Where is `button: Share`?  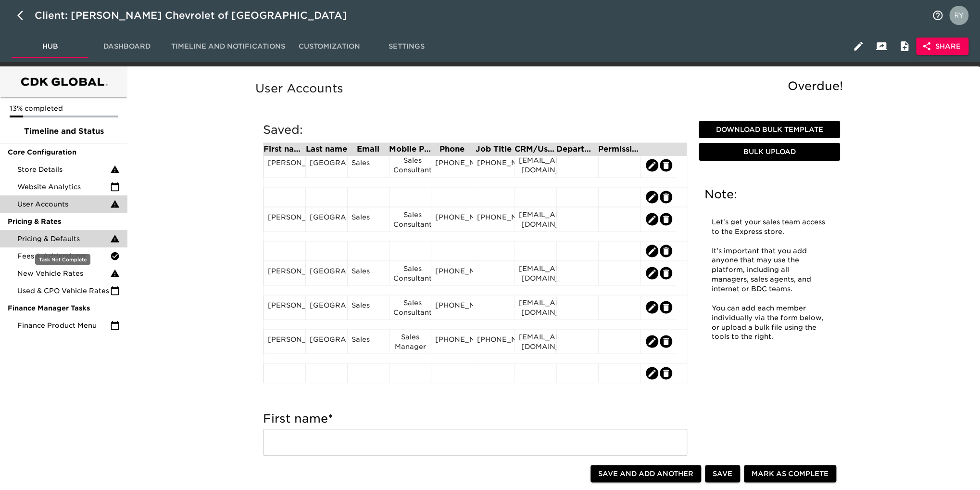
button: Share is located at coordinates (942, 46).